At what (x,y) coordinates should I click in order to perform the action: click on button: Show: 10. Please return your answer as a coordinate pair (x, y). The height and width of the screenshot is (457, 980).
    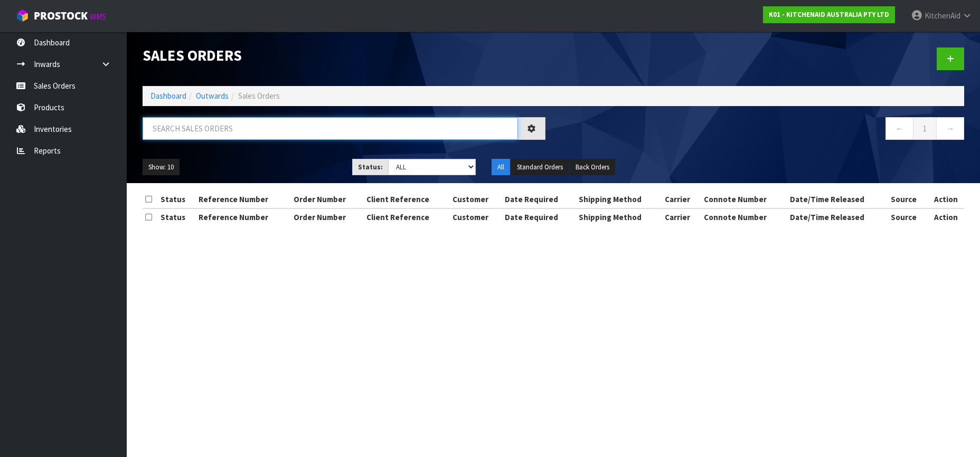
    Looking at the image, I should click on (161, 168).